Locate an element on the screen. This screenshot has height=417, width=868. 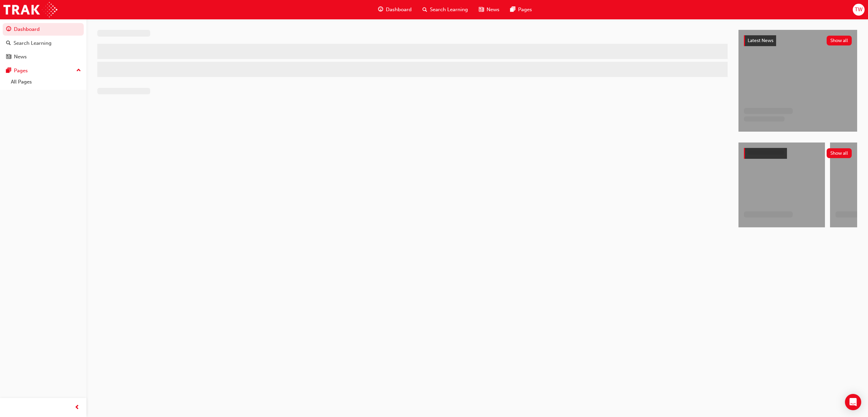
button: DashboardSearch LearningNews is located at coordinates (43, 43).